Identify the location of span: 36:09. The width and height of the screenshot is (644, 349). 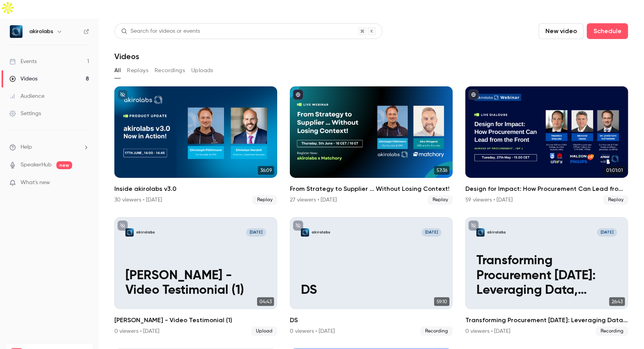
(266, 170).